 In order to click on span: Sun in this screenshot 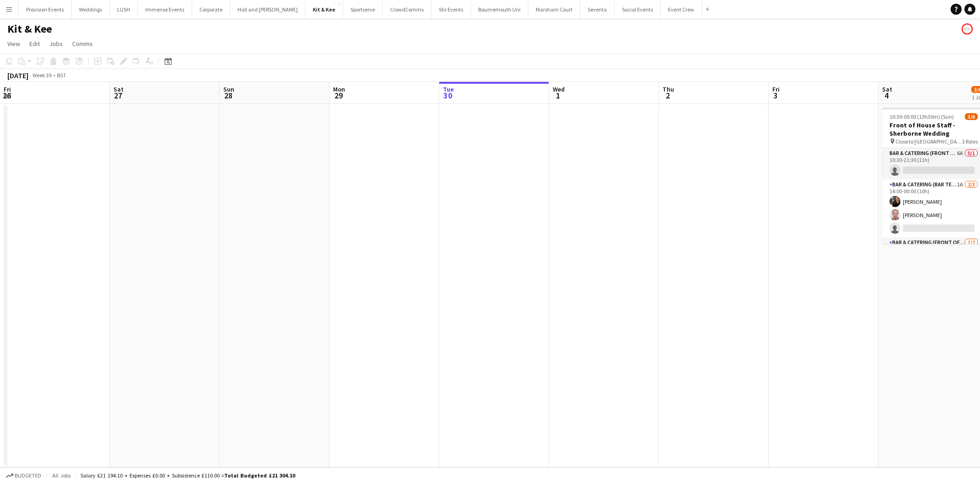, I will do `click(229, 89)`.